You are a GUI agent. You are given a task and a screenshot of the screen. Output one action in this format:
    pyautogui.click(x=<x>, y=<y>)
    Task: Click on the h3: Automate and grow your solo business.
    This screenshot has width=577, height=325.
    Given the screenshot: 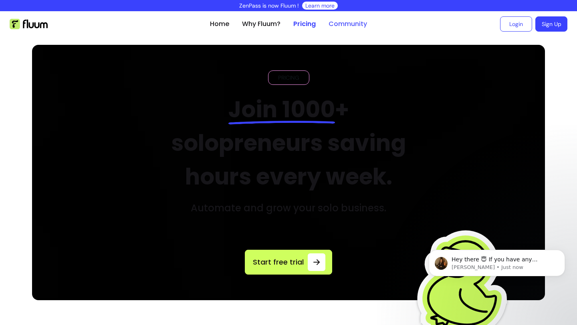 What is the action you would take?
    pyautogui.click(x=288, y=208)
    